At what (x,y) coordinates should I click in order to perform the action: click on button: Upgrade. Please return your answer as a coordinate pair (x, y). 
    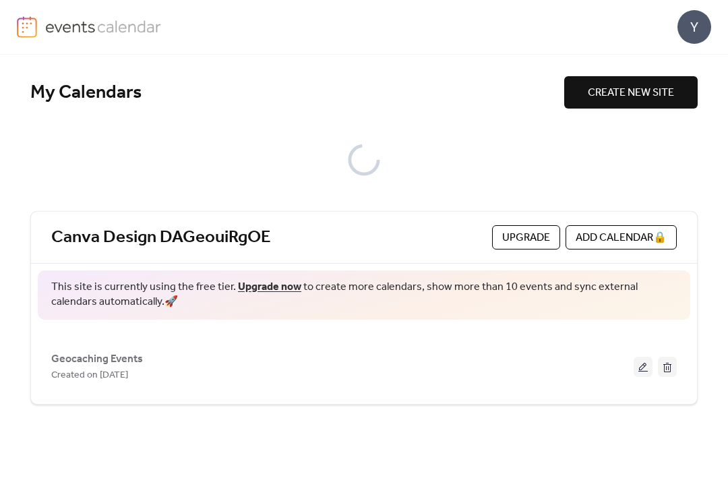
    Looking at the image, I should click on (526, 237).